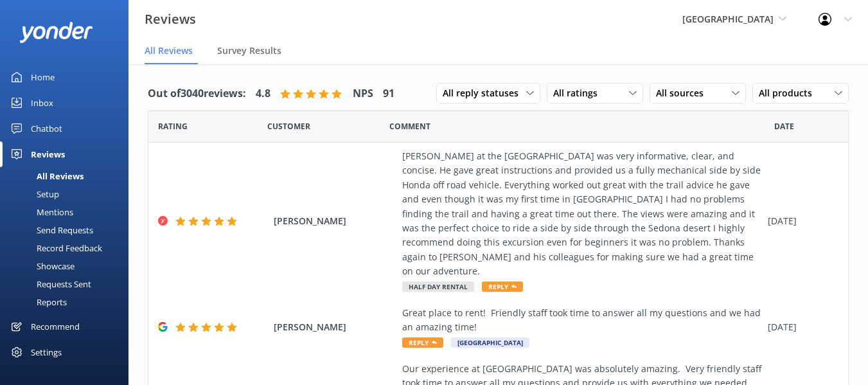 The image size is (868, 385). I want to click on span: All sources, so click(683, 93).